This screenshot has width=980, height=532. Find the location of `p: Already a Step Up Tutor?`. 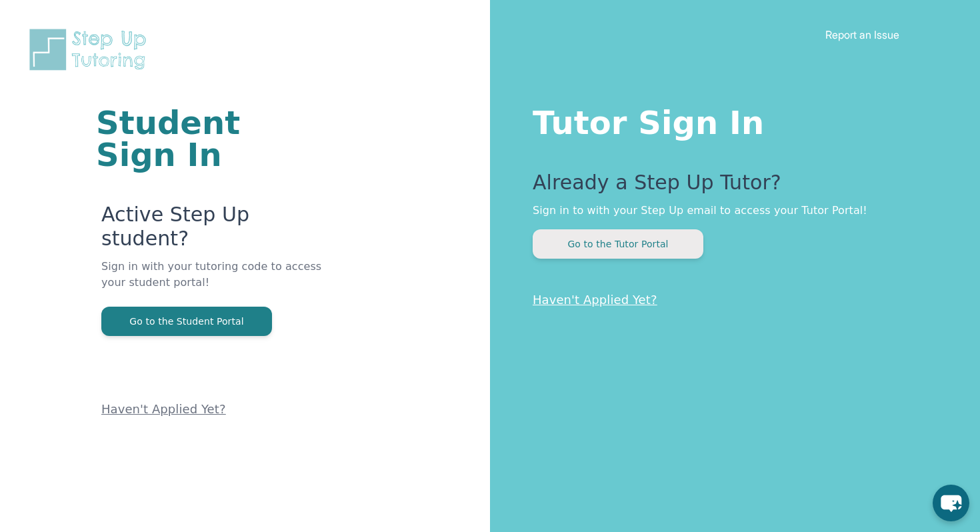

p: Already a Step Up Tutor? is located at coordinates (730, 187).